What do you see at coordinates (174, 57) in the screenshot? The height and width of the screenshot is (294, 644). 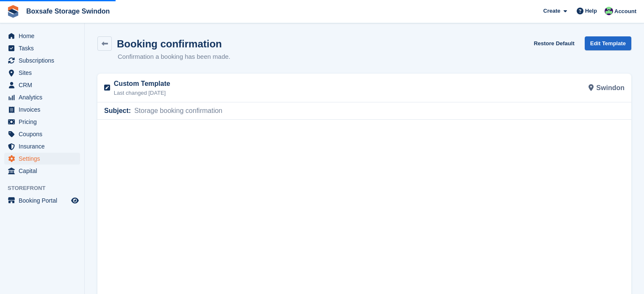 I see `p: Confirmation a booking has been made.` at bounding box center [174, 57].